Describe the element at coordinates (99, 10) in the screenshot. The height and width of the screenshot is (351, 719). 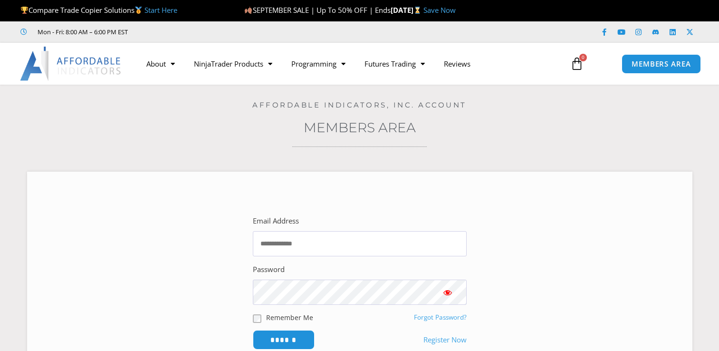
I see `span: Compare Trade Copier Solutions` at that location.